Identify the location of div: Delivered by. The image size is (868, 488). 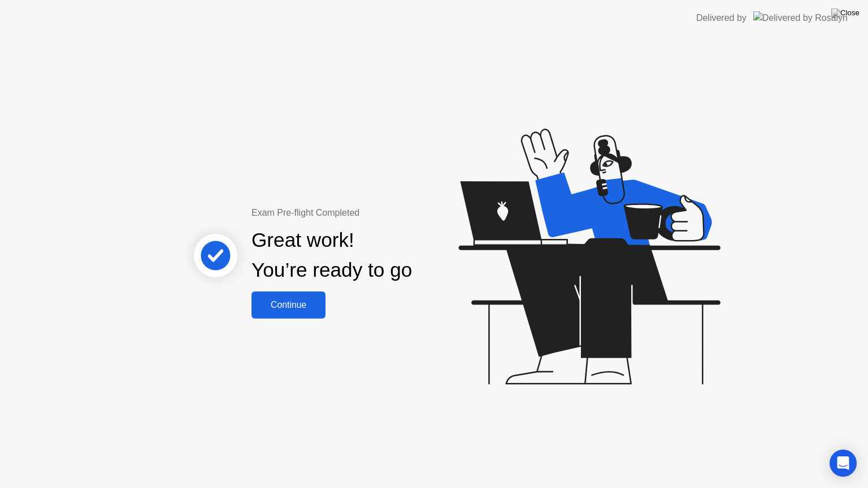
(721, 18).